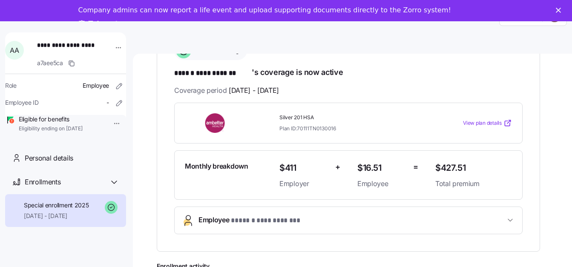  I want to click on span: Role, so click(11, 86).